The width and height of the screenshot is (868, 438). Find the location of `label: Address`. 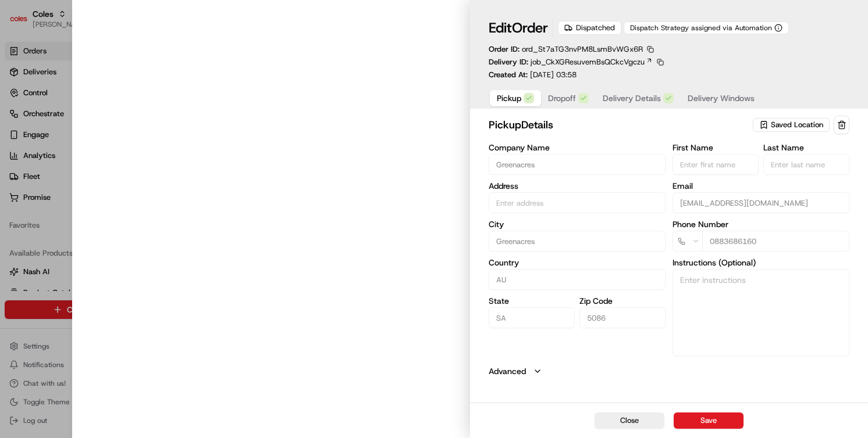

label: Address is located at coordinates (577, 186).